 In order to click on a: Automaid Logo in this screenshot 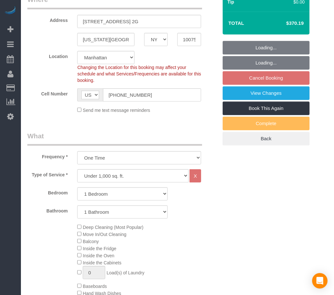, I will do `click(10, 11)`.